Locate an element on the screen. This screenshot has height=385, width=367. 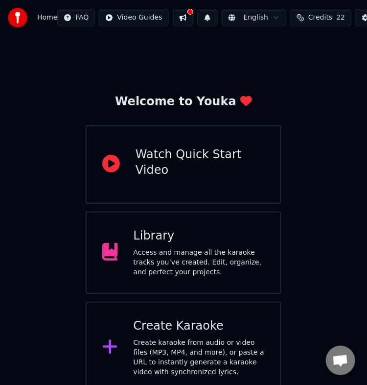
button: FAQ is located at coordinates (76, 18).